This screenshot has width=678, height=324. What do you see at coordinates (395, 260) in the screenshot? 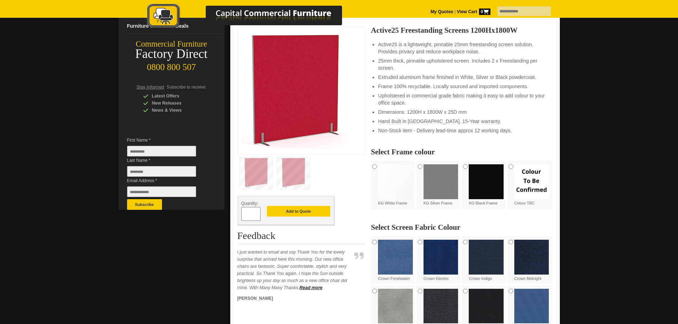
I see `label: Crown Freshwater` at bounding box center [395, 260].